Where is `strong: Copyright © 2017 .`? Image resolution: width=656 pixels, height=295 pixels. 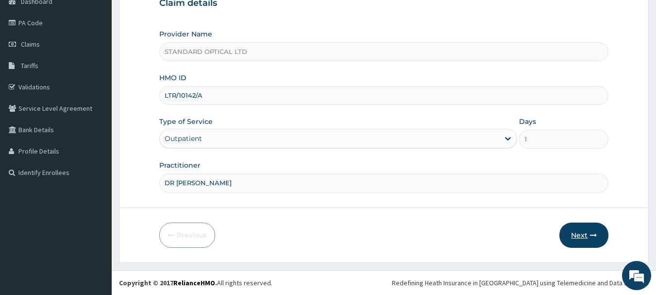 strong: Copyright © 2017 . is located at coordinates (168, 283).